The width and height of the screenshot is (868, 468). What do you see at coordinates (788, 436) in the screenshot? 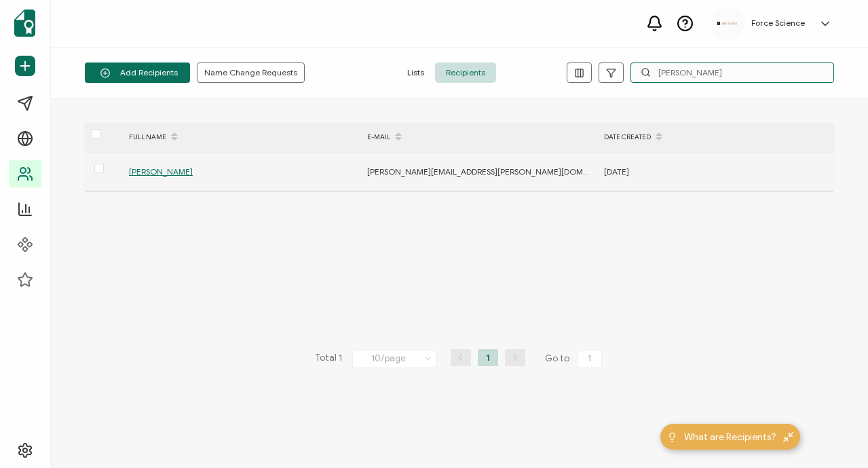
I see `img: minimize-icon.svg` at bounding box center [788, 436].